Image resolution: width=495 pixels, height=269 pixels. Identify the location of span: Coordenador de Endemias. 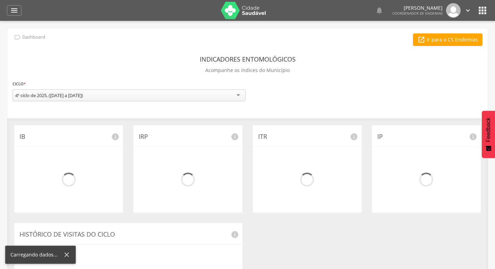
(418, 13).